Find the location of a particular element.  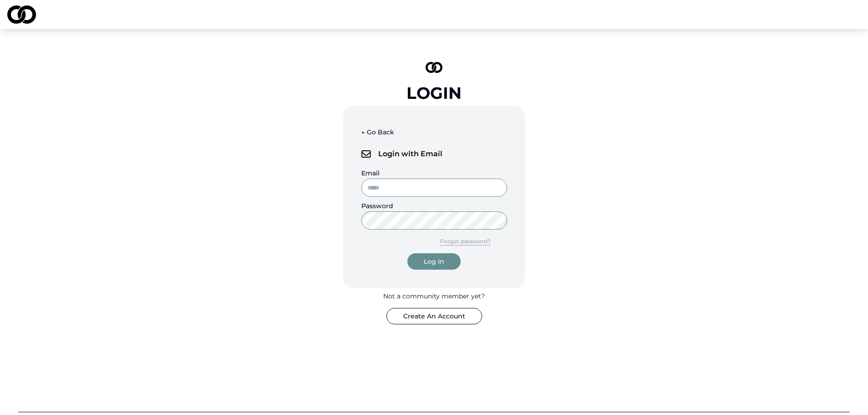

div: Login with Email is located at coordinates (434, 154).